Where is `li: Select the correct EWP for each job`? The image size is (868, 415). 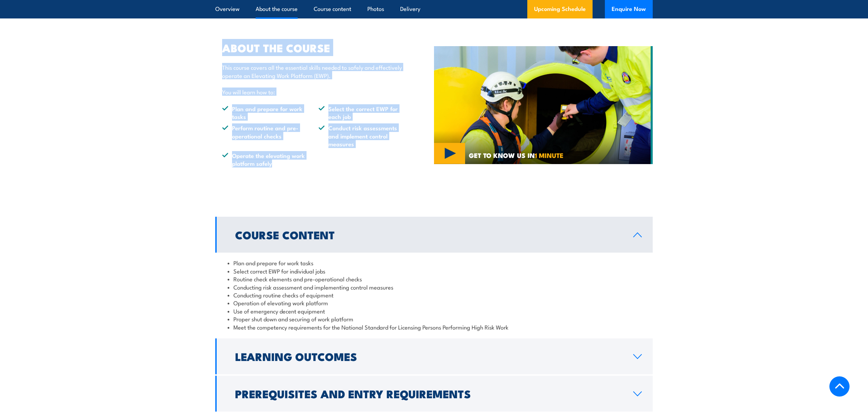 li: Select the correct EWP for each job is located at coordinates (361, 112).